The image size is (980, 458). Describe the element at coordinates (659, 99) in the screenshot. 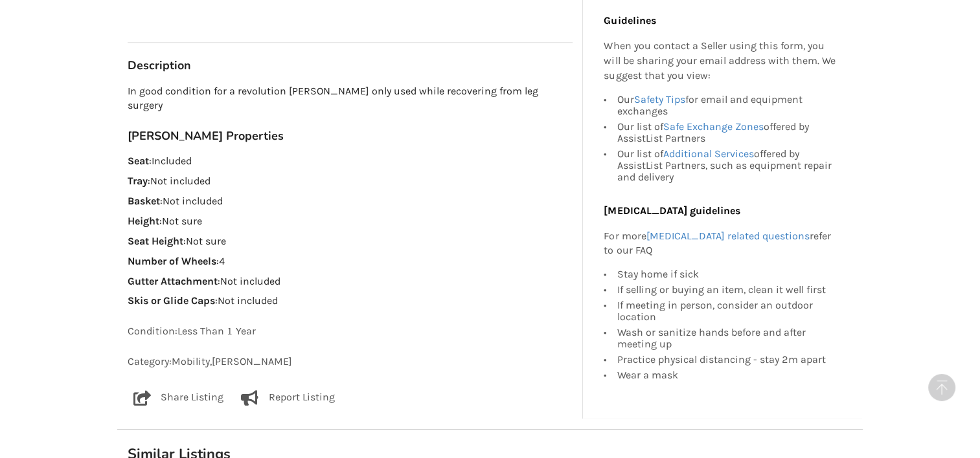

I see `a: Safety Tips` at that location.